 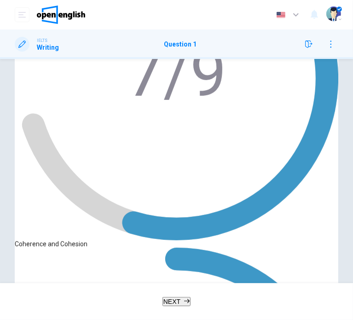 I want to click on span: Coherence and Cohesion, so click(x=51, y=244).